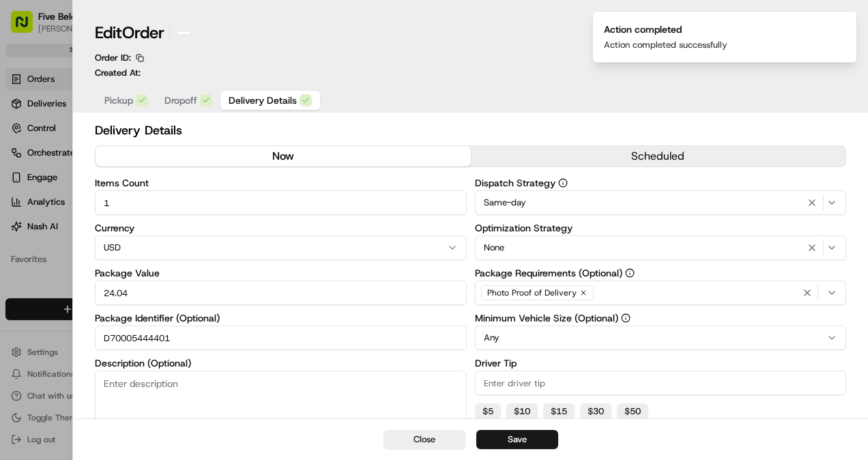  Describe the element at coordinates (659, 157) in the screenshot. I see `button: scheduled` at that location.